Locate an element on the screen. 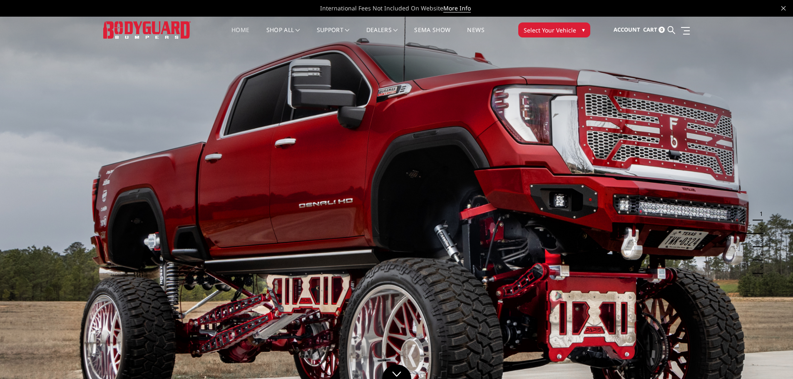 The image size is (793, 379). a: Support is located at coordinates (333, 35).